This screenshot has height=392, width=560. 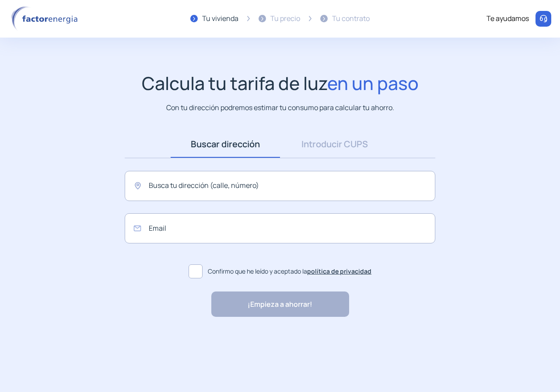 What do you see at coordinates (507, 19) in the screenshot?
I see `div: Te ayudamos` at bounding box center [507, 19].